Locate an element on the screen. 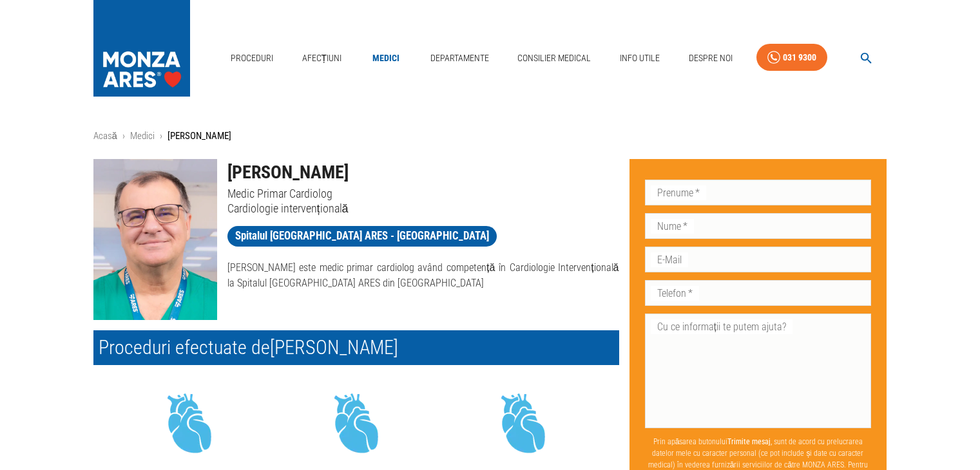 This screenshot has height=470, width=980. b: Trimite mesaj is located at coordinates (749, 442).